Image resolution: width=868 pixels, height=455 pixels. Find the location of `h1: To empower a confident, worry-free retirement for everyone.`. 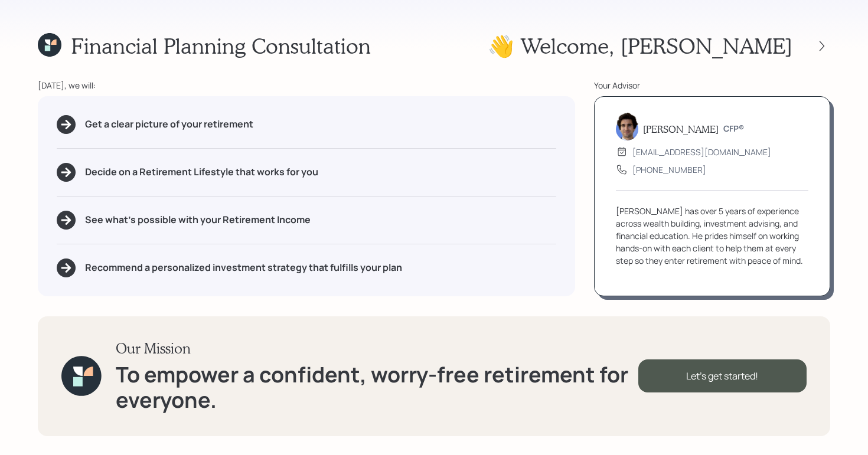

h1: To empower a confident, worry-free retirement for everyone. is located at coordinates (377, 387).